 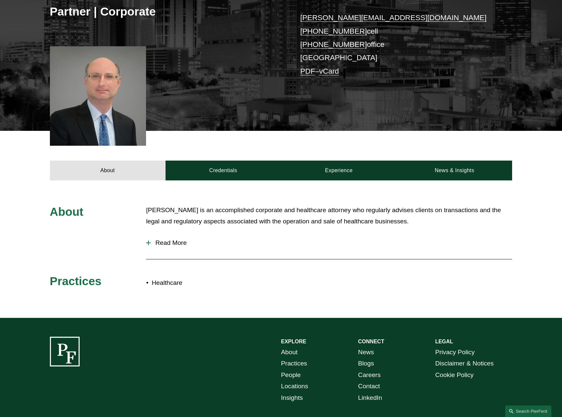 What do you see at coordinates (223, 170) in the screenshot?
I see `a: Credentials` at bounding box center [223, 170].